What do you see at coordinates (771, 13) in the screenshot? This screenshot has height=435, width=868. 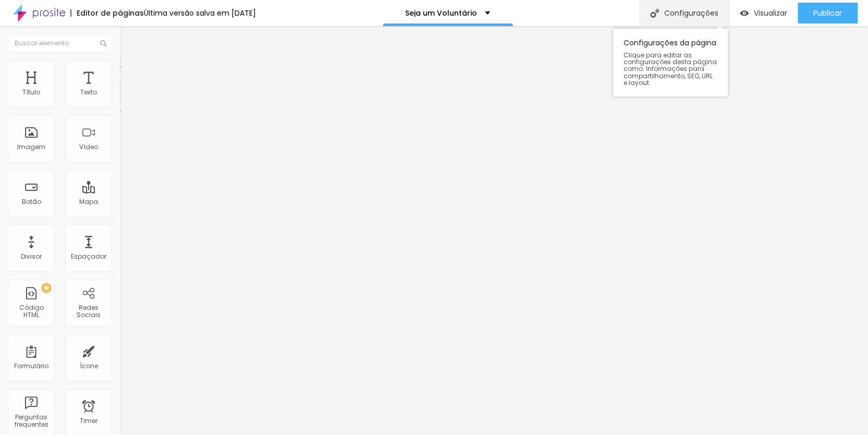 I see `span: Visualizar` at bounding box center [771, 13].